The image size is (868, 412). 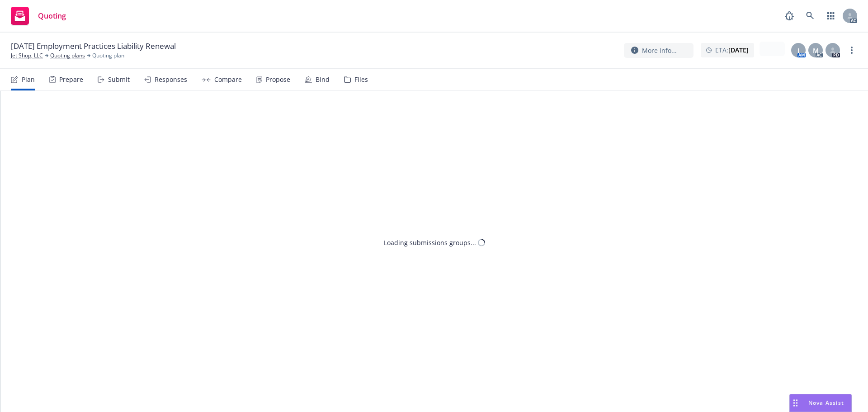 I want to click on span: J, so click(x=799, y=50).